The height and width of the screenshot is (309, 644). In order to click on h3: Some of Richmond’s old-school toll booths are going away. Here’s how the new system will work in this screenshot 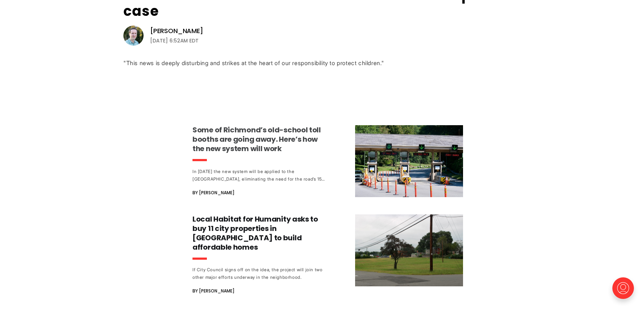, I will do `click(260, 139)`.